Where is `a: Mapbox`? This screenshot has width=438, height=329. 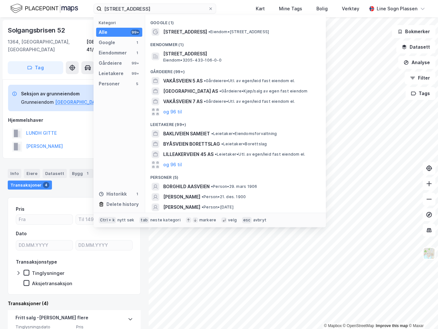
a: Mapbox is located at coordinates (332, 326).